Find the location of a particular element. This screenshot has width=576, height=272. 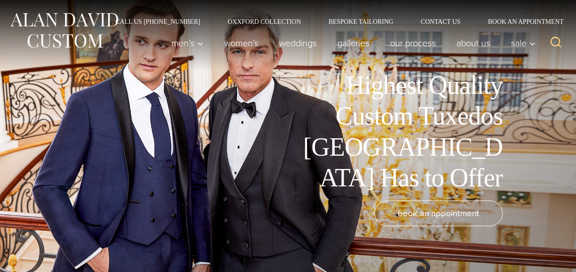

a: Contact Us is located at coordinates (440, 22).